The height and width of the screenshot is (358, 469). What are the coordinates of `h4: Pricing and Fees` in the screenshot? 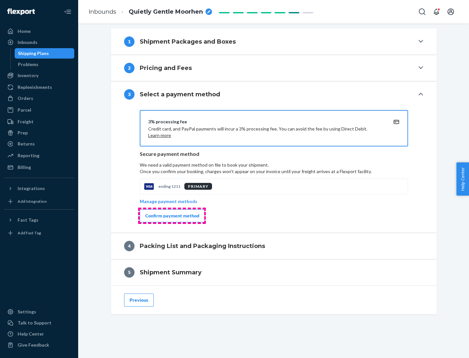 It's located at (166, 68).